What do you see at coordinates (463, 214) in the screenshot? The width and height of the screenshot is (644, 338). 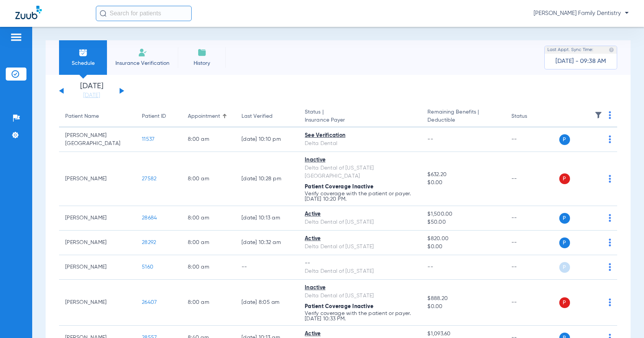 I see `span: $1,500.00` at bounding box center [463, 214].